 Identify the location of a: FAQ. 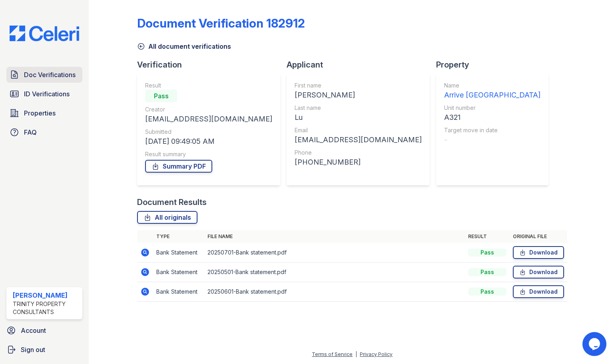
(45, 132).